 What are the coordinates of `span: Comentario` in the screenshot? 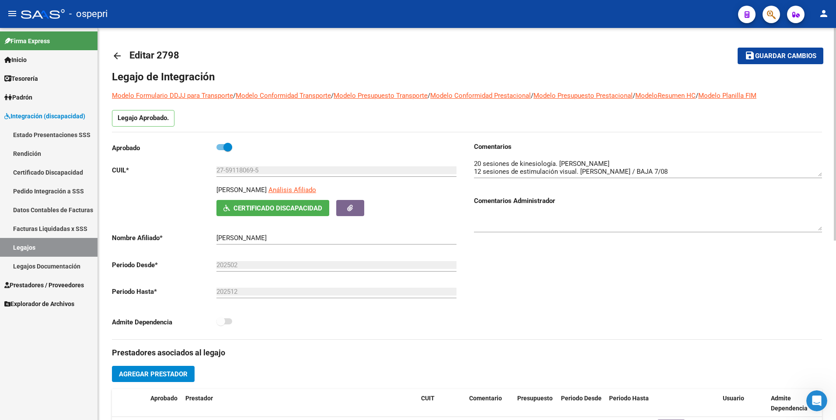 It's located at (485, 399).